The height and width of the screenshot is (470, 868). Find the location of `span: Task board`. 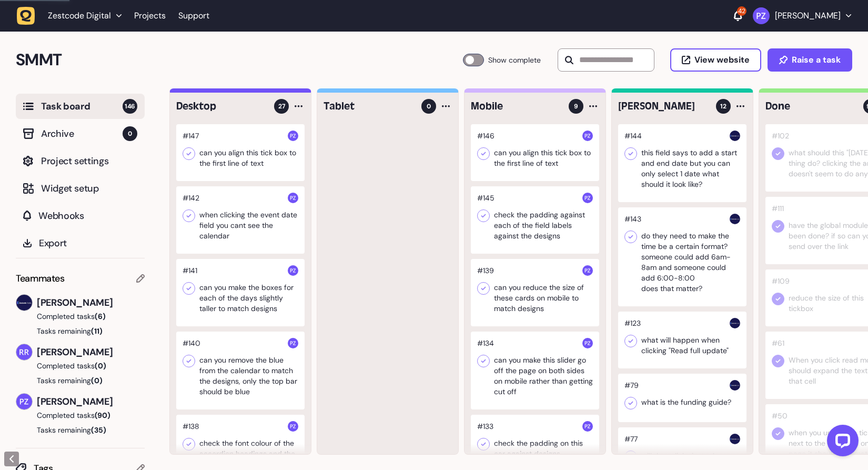

span: Task board is located at coordinates (82, 106).